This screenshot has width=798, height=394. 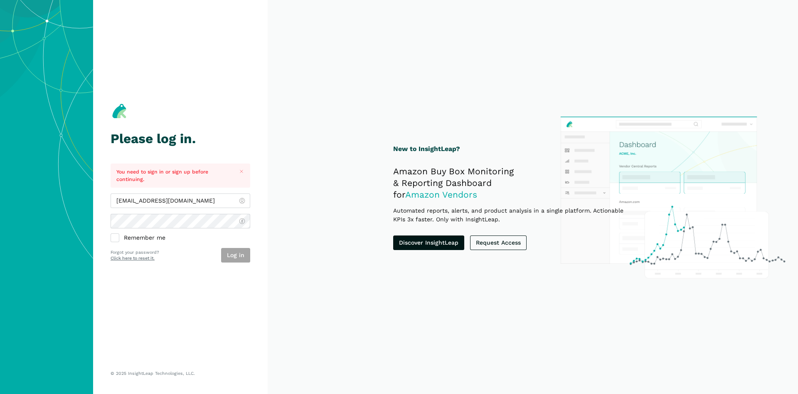 What do you see at coordinates (515, 149) in the screenshot?
I see `h1: New to InsightLeap?` at bounding box center [515, 149].